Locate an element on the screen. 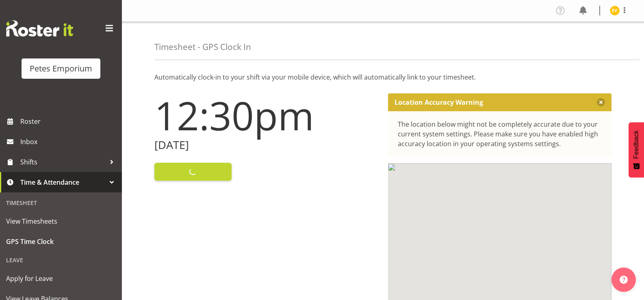 The width and height of the screenshot is (644, 300). div: Leave is located at coordinates (61, 260).